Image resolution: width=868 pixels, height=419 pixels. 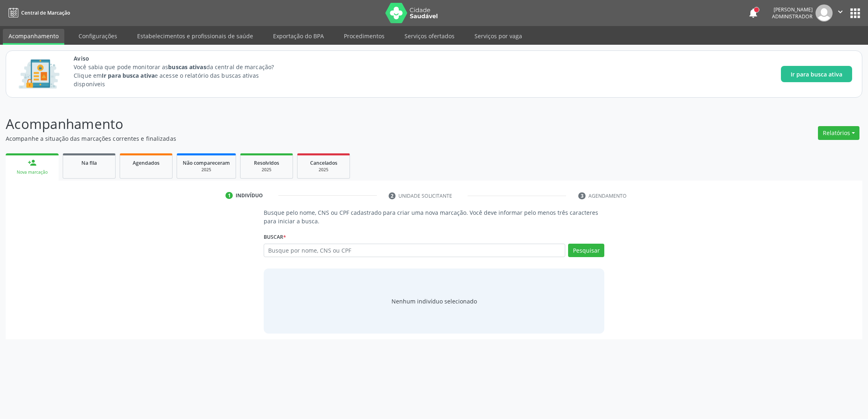 What do you see at coordinates (816, 75) in the screenshot?
I see `span: Ir para busca ativa` at bounding box center [816, 75].